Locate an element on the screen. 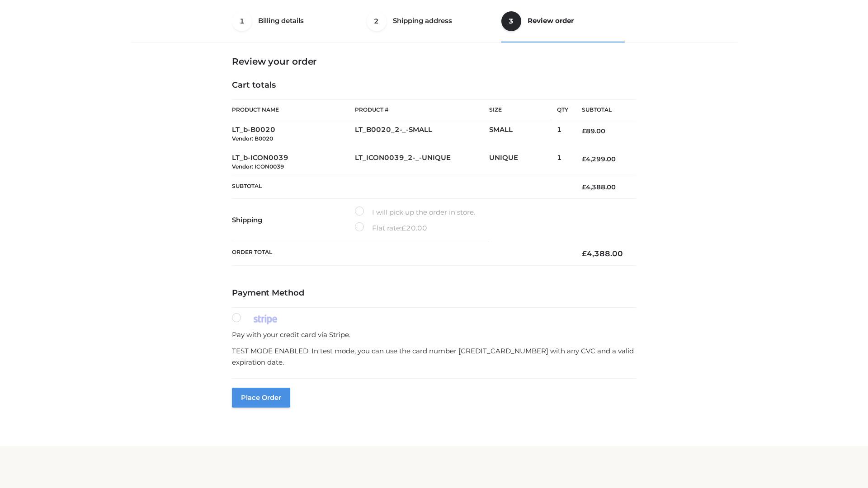 This screenshot has height=488, width=868. td: LT_b-B0020 is located at coordinates (294, 134).